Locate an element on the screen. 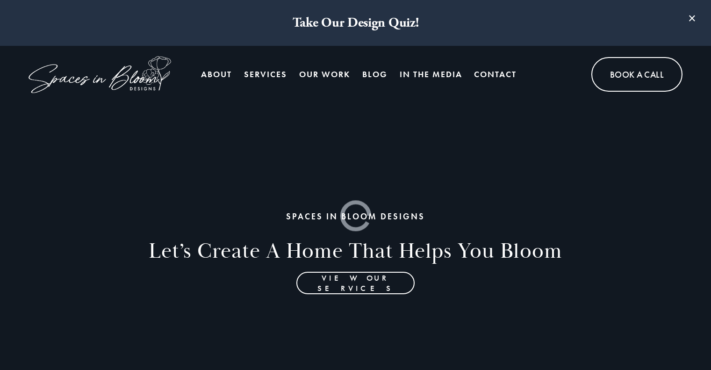 This screenshot has width=711, height=370. a: Contact is located at coordinates (495, 74).